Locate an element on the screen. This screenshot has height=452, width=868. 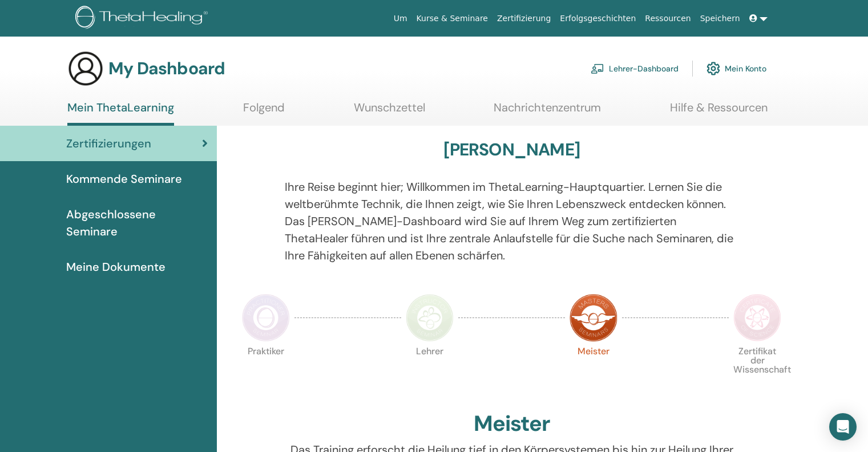
a: Folgend is located at coordinates (264, 111).